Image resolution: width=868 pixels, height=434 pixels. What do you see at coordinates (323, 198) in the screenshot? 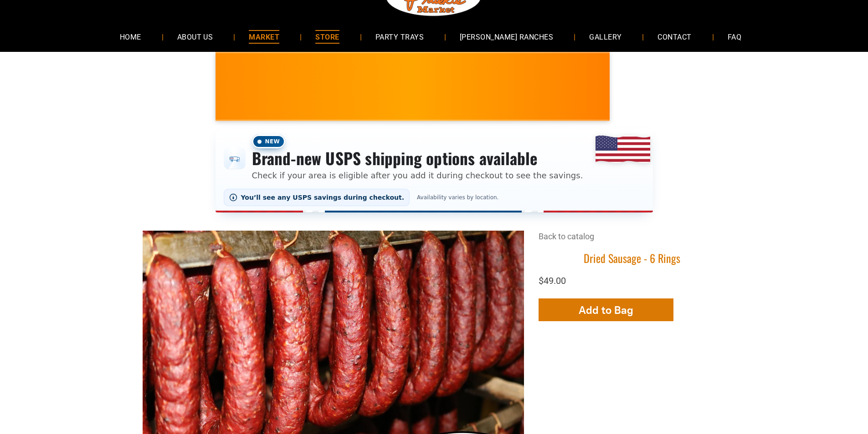
I see `span: You’ll see any USPS savings during checkout.` at bounding box center [323, 198].